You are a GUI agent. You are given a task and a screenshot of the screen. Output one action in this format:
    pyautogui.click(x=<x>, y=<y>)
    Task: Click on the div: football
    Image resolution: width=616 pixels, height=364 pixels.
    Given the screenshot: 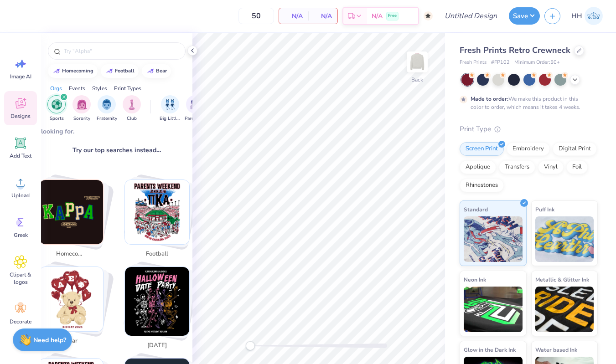 What is the action you would take?
    pyautogui.click(x=124, y=71)
    